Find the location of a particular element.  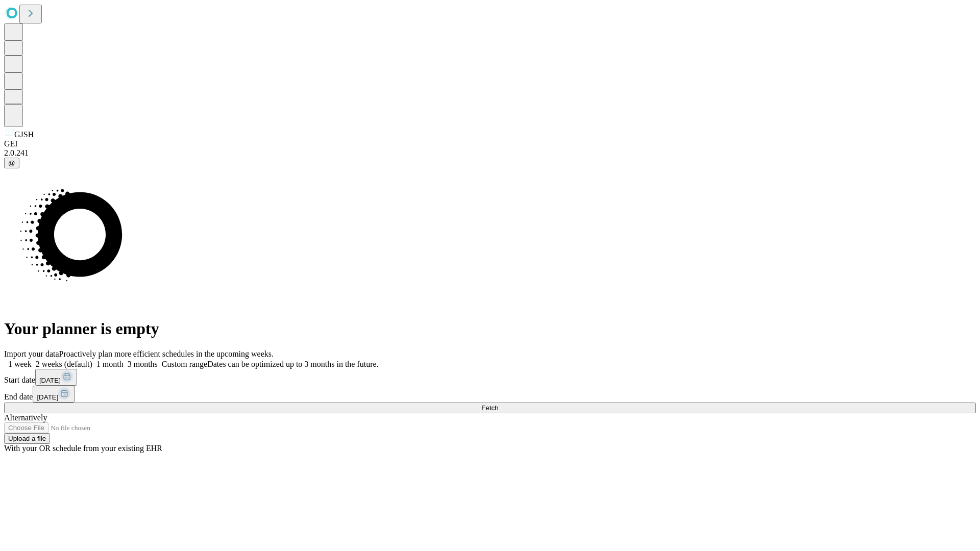

span: With your OR schedule from your existing EHR is located at coordinates (83, 448).